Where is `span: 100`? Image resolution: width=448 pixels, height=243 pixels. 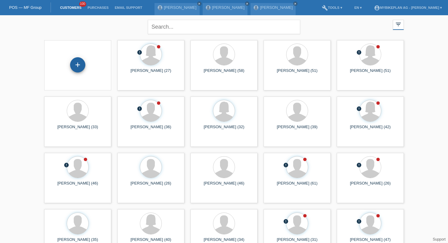
span: 100 is located at coordinates (83, 4).